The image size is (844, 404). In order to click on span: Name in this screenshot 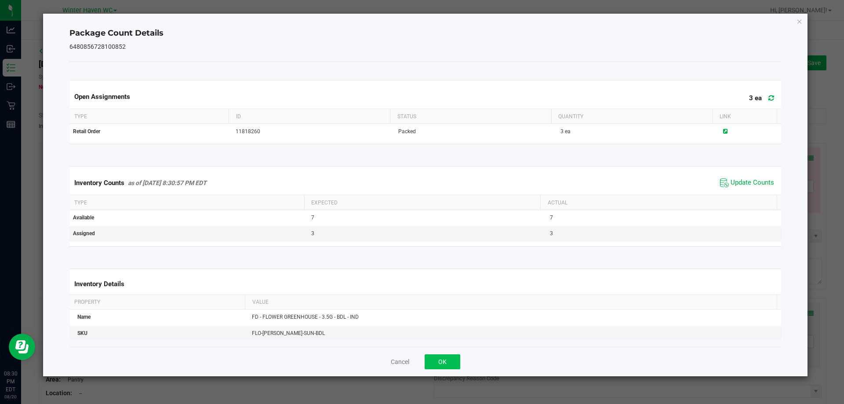, I will do `click(84, 317)`.